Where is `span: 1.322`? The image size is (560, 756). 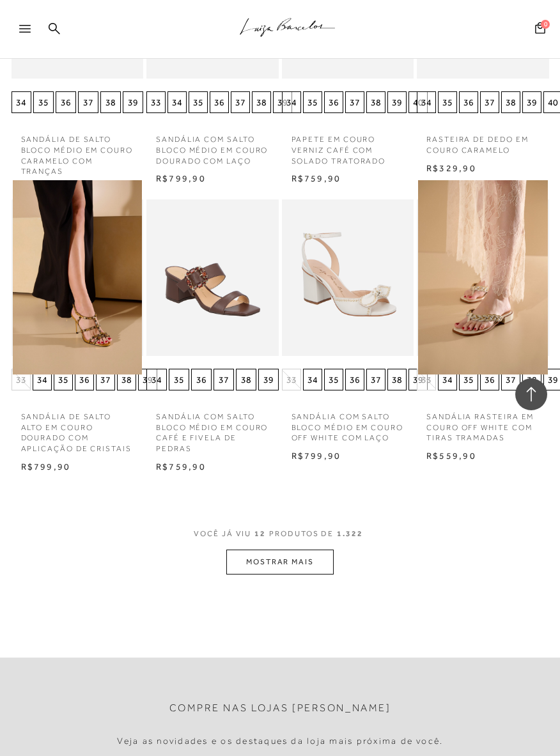
span: 1.322 is located at coordinates (350, 534).